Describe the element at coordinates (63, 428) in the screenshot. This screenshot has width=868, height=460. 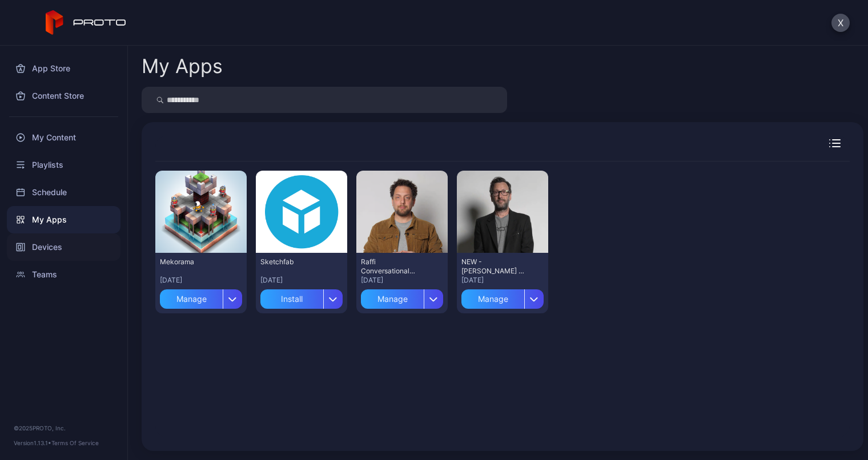
I see `div: © 2025 PROTO, Inc.` at that location.